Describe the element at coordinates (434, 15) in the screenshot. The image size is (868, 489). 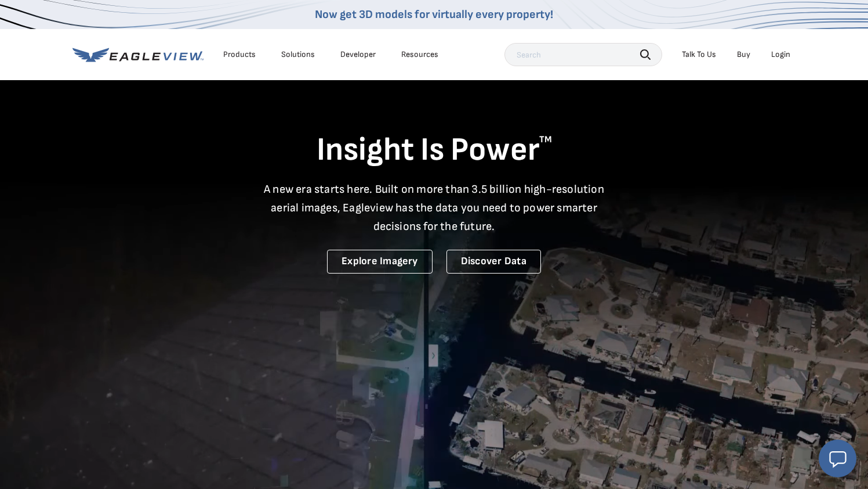
I see `a: Now get 3D models for virtually every property!` at that location.